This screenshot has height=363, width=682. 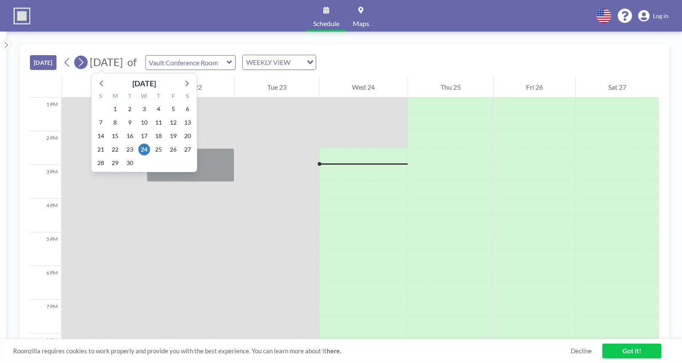 I want to click on span: Saturday, September 27, 2025, so click(x=188, y=150).